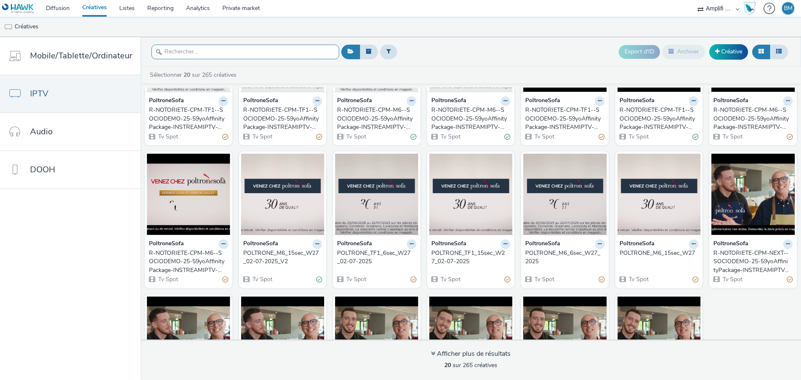 This screenshot has width=801, height=380. Describe the element at coordinates (39, 93) in the screenshot. I see `span: IPTV` at that location.